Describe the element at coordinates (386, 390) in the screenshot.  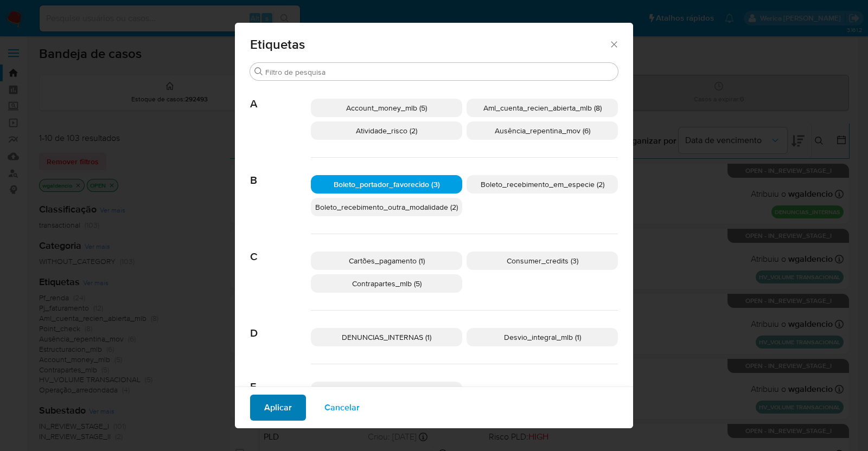
I see `span: Estructuracion_mlb (6)` at that location.